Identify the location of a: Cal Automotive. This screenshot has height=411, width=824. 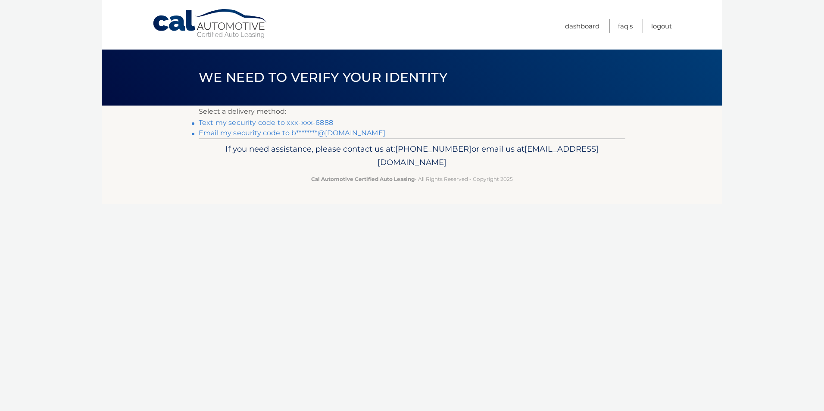
(210, 24).